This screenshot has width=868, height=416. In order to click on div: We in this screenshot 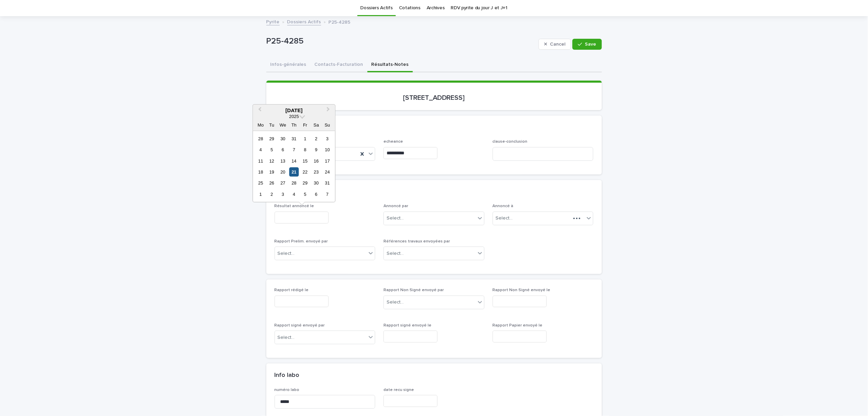, I will do `click(283, 125)`.